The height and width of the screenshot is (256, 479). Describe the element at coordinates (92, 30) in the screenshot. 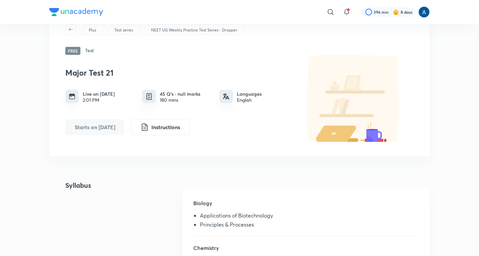

I see `p: Plus` at that location.